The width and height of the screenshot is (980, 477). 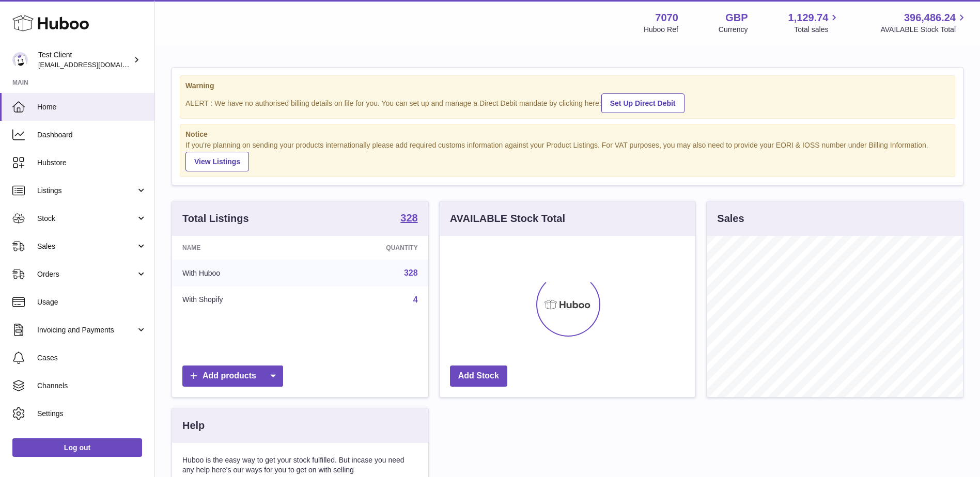 What do you see at coordinates (568, 102) in the screenshot?
I see `div: ALERT : We have no authorised billing details on file for you. You can set up and manage a Direct...` at bounding box center [568, 102].